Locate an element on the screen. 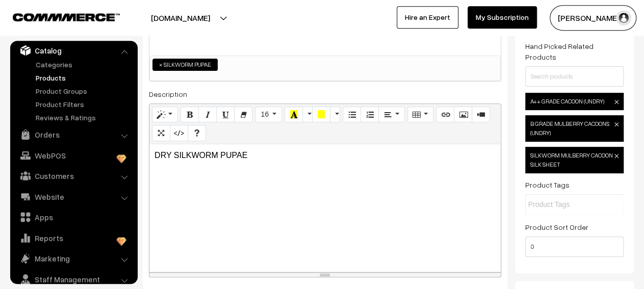  a: Apps is located at coordinates (74, 217).